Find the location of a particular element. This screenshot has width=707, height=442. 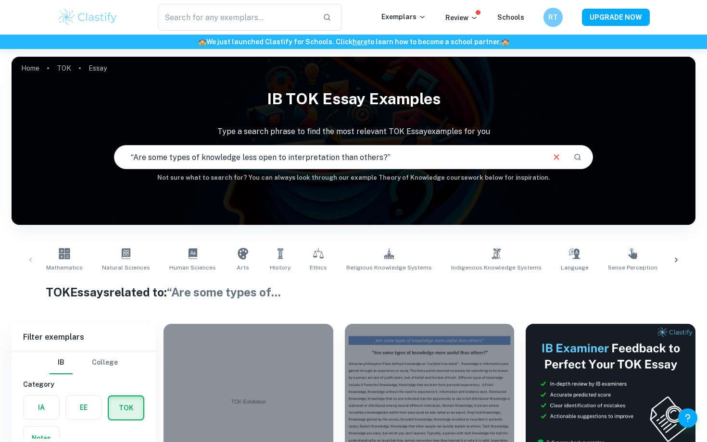

h6: Category is located at coordinates (84, 385).